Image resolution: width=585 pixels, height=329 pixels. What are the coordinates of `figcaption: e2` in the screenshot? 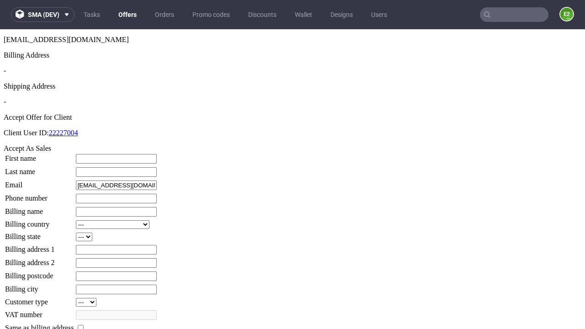 It's located at (566, 14).